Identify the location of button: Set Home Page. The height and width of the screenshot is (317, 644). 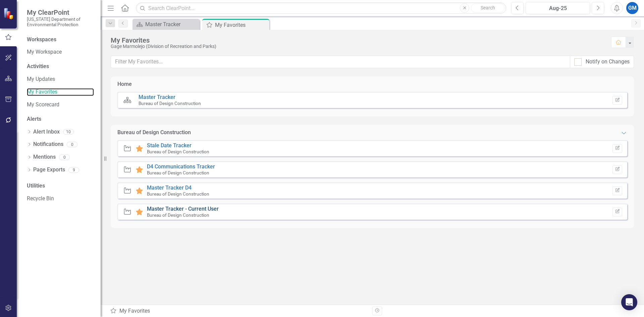
(617, 100).